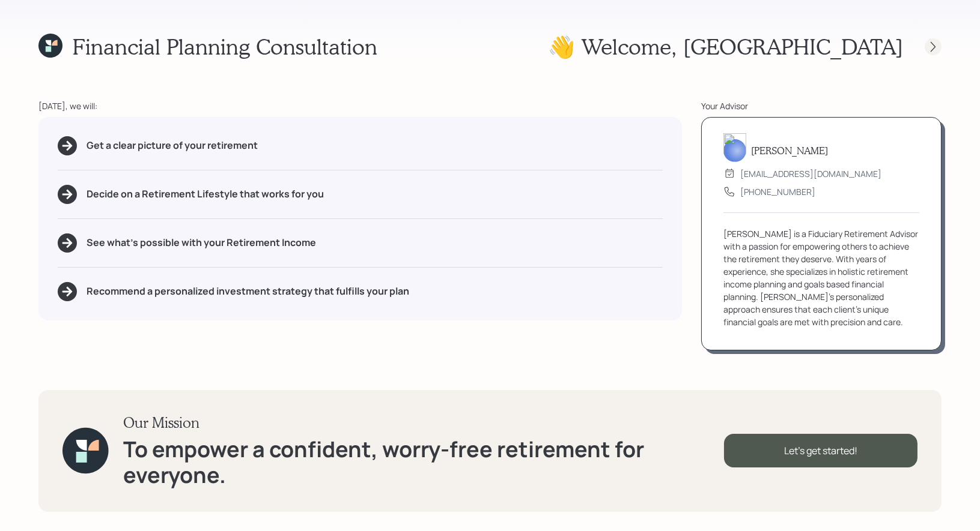 The height and width of the screenshot is (531, 980). What do you see at coordinates (424, 423) in the screenshot?
I see `h3: Our Mission` at bounding box center [424, 423].